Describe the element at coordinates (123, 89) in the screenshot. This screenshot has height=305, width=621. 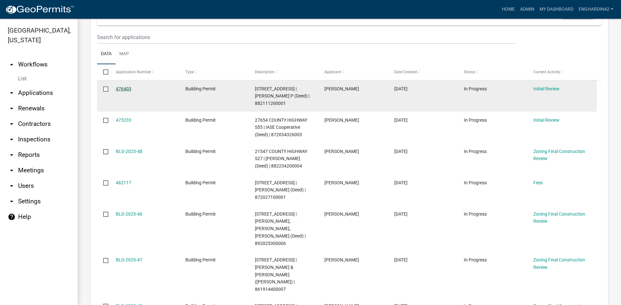
I see `a: 476403` at that location.